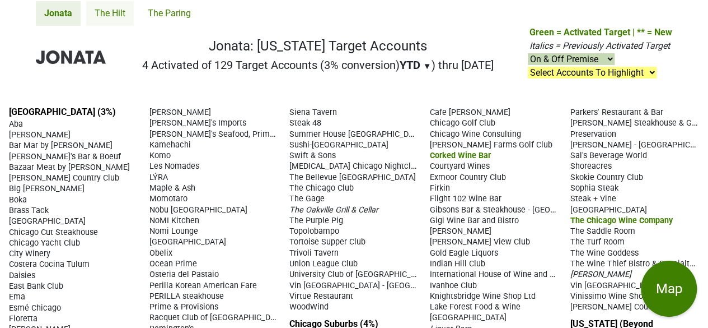  What do you see at coordinates (616, 112) in the screenshot?
I see `span: Parkers' Restaurant & Bar` at bounding box center [616, 112].